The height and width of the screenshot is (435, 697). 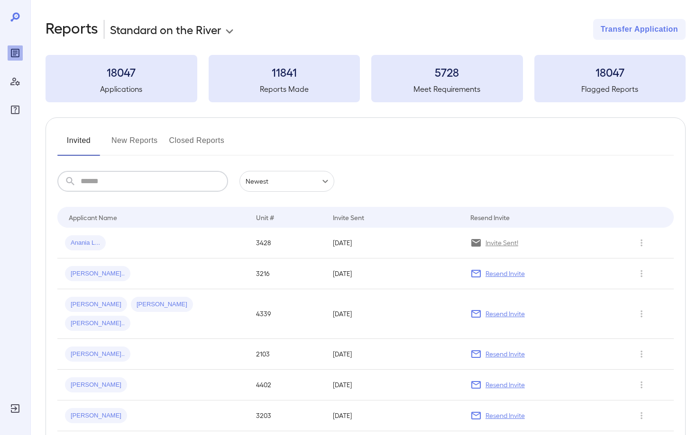 I want to click on button: Closed Reports, so click(x=197, y=145).